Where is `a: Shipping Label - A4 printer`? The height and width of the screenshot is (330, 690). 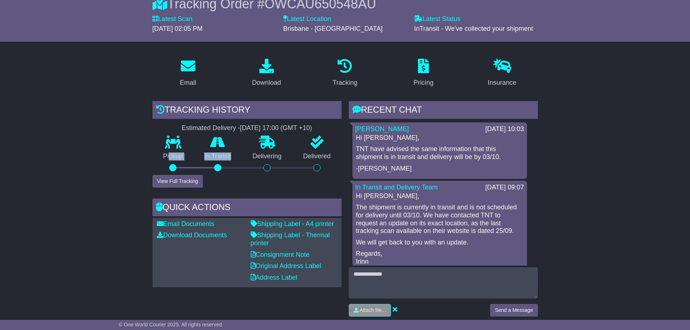 a: Shipping Label - A4 printer is located at coordinates (292, 224).